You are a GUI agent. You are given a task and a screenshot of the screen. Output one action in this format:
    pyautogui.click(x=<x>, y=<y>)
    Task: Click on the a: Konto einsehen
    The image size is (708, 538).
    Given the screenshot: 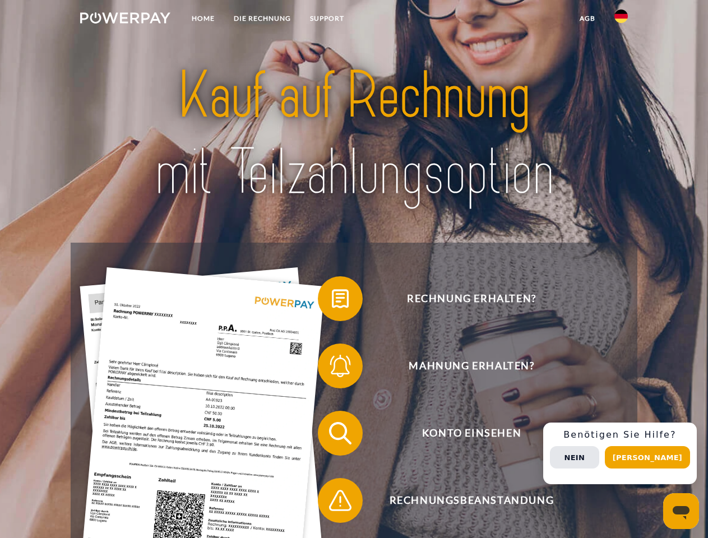 What is the action you would take?
    pyautogui.click(x=464, y=434)
    